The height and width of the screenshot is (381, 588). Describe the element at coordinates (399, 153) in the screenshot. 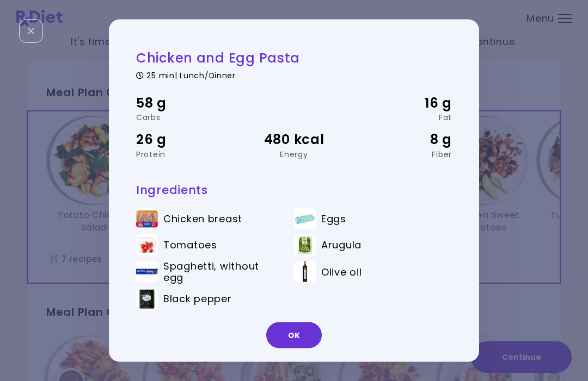

I see `div: Fiber` at that location.